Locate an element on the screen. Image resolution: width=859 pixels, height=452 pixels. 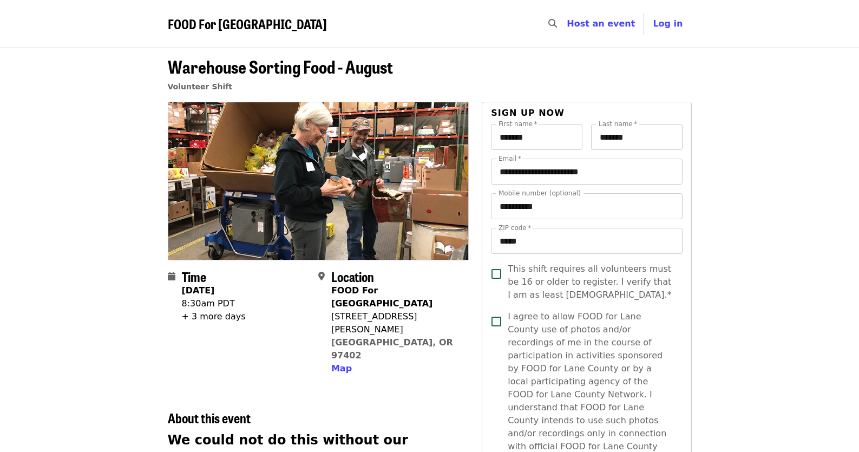
input: ZIP code is located at coordinates (586, 241).